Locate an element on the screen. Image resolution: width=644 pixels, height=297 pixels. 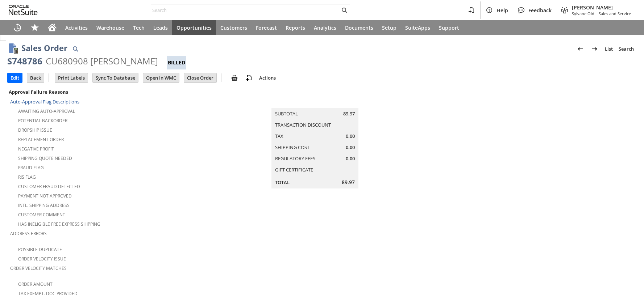
a: Documents is located at coordinates (359, 27).